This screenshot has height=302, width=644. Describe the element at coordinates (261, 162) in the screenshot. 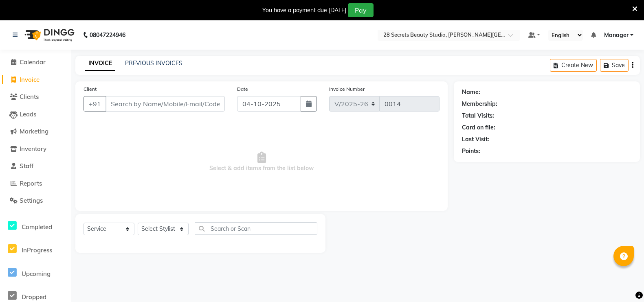

I see `span: Select & add items from the list below` at that location.